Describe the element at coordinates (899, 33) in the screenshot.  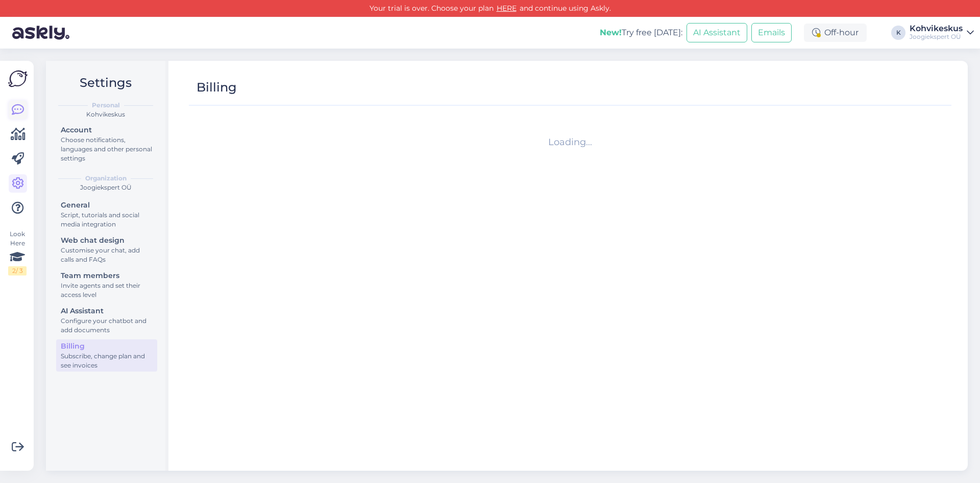
I see `div: K` at that location.